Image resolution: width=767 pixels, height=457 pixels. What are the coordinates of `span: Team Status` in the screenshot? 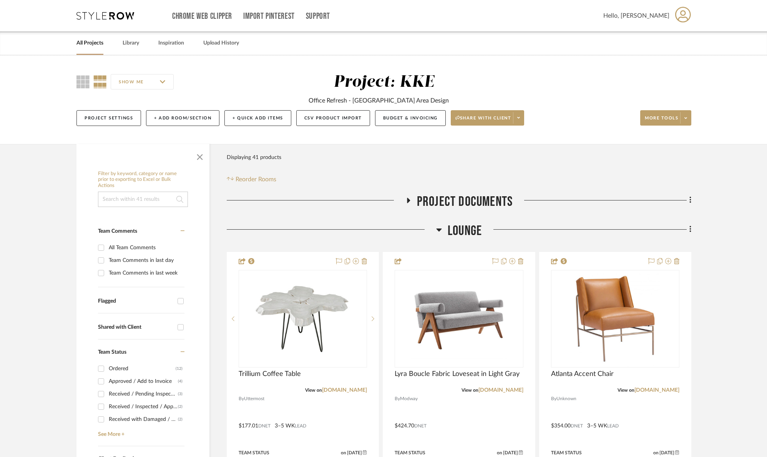 It's located at (112, 352).